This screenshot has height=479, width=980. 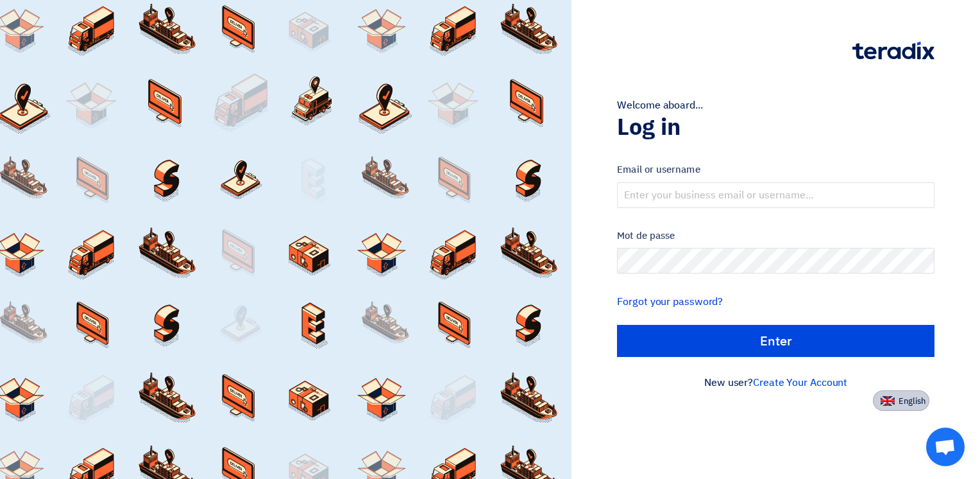 What do you see at coordinates (775, 169) in the screenshot?
I see `label: Email or username` at bounding box center [775, 169].